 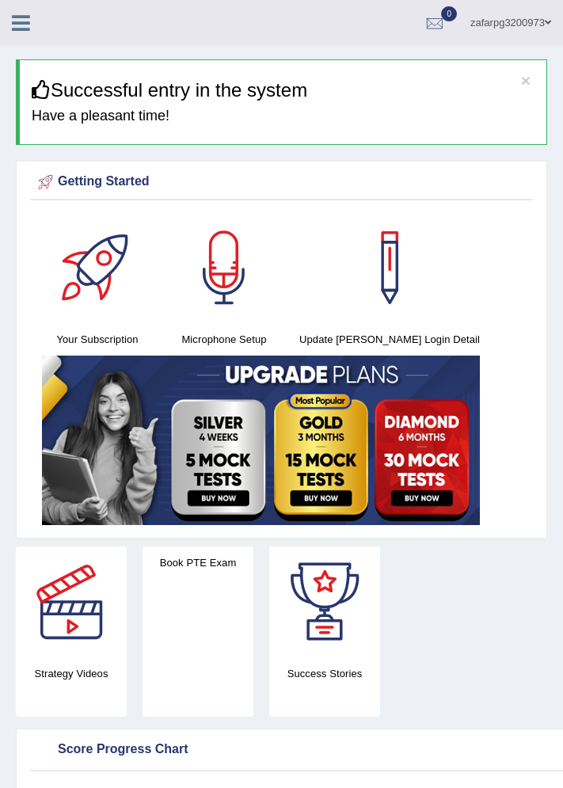 What do you see at coordinates (260, 440) in the screenshot?
I see `img: small5.jpg` at bounding box center [260, 440].